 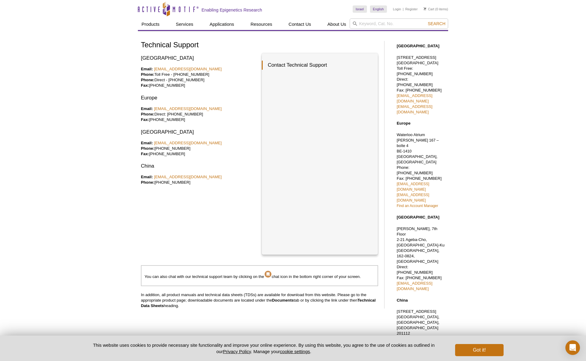 I want to click on strong: China, so click(x=402, y=300).